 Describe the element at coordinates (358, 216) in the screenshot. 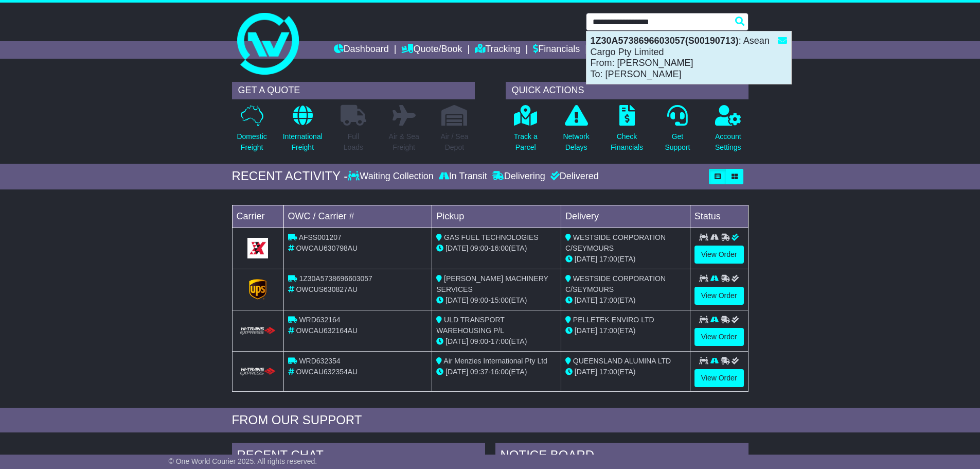

I see `td: OWC / Carrier #` at that location.